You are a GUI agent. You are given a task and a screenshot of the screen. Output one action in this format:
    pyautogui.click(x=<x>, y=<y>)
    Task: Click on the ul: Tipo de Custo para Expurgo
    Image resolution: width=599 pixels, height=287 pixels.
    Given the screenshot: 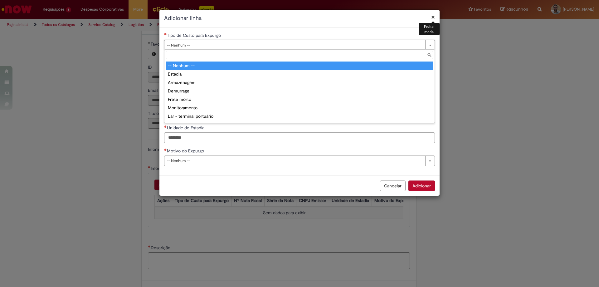 What is the action you would take?
    pyautogui.click(x=299, y=91)
    